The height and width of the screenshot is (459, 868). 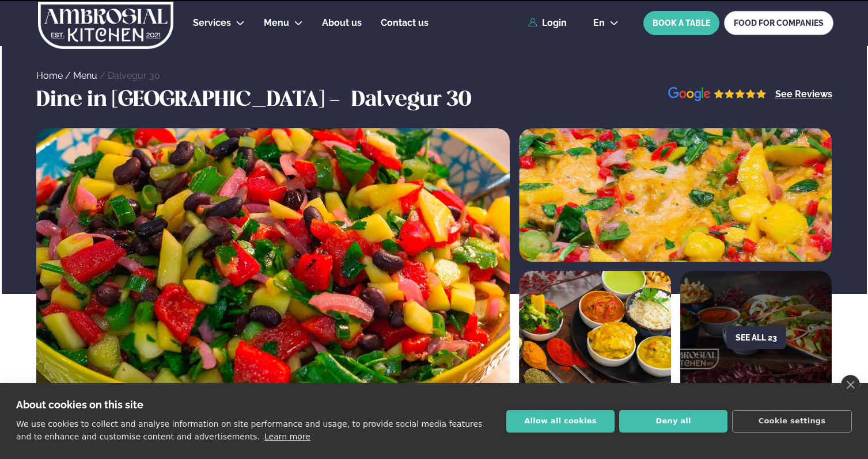 What do you see at coordinates (412, 101) in the screenshot?
I see `h3: Dalvegur 30` at bounding box center [412, 101].